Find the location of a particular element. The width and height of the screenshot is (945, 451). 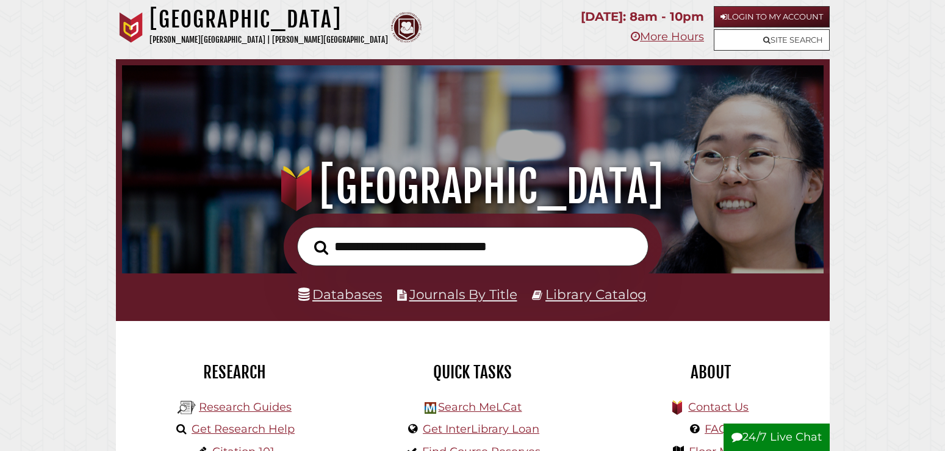

a: Site Search is located at coordinates (772, 40).